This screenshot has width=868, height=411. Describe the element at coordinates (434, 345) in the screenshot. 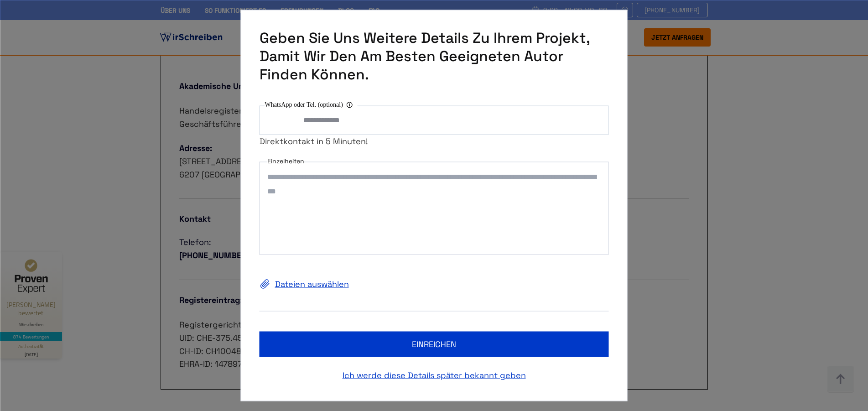

I see `button: einreichen` at that location.